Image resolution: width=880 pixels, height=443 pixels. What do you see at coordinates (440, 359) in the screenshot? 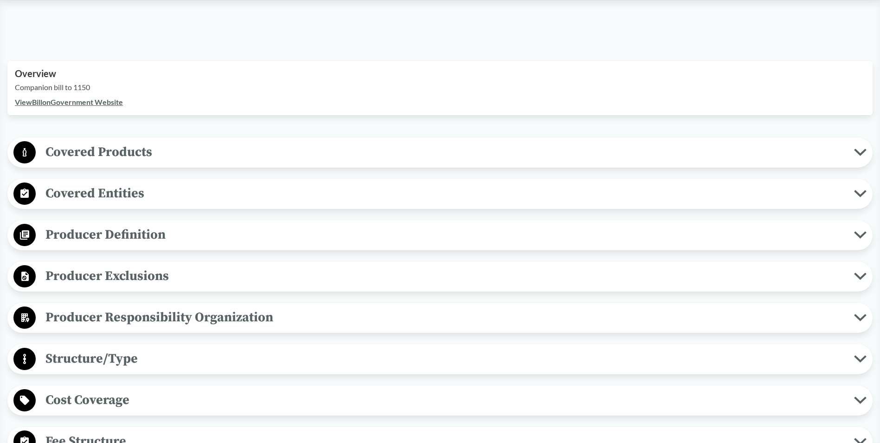
I see `button: Structure/Type` at bounding box center [440, 359].